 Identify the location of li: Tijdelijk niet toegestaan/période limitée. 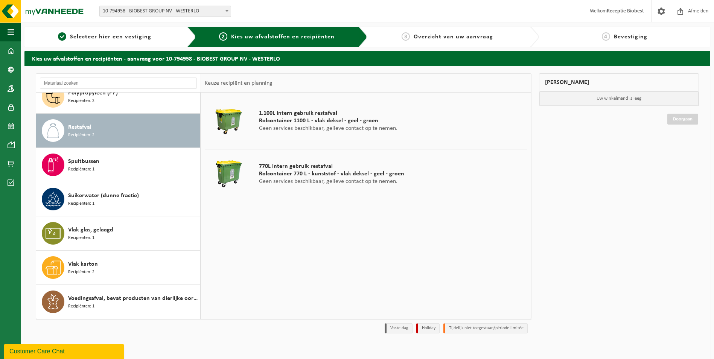
(486, 328).